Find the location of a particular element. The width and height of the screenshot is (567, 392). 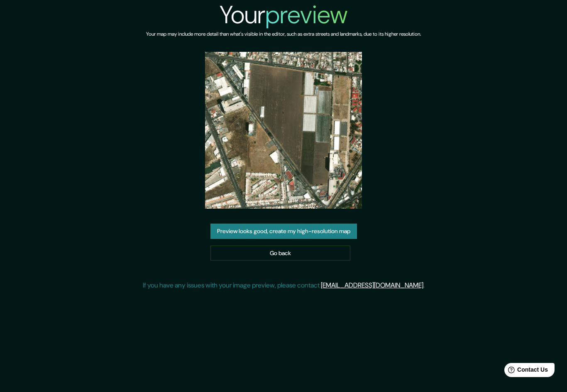

a: Go back is located at coordinates (280, 253).